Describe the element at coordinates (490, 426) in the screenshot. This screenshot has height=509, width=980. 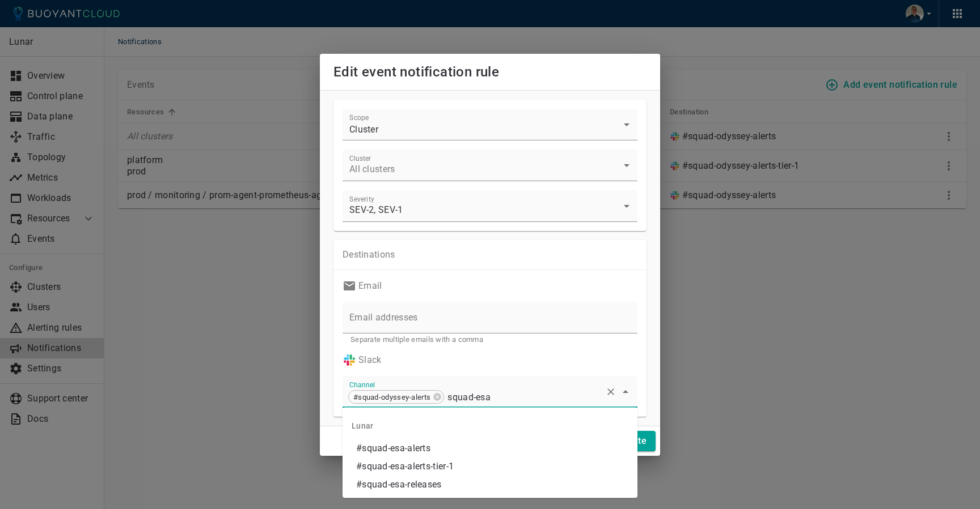
I see `div: Lunar` at that location.